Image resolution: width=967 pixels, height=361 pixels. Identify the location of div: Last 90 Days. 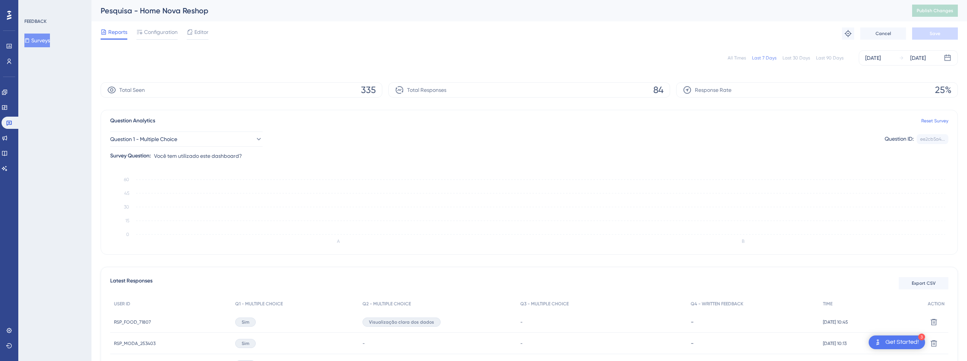
(830, 58).